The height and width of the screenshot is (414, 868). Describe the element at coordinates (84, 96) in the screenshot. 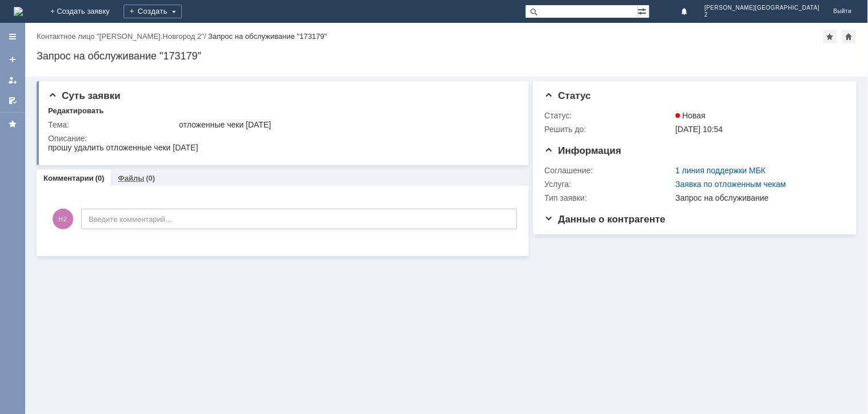

I see `span: Суть заявки` at that location.